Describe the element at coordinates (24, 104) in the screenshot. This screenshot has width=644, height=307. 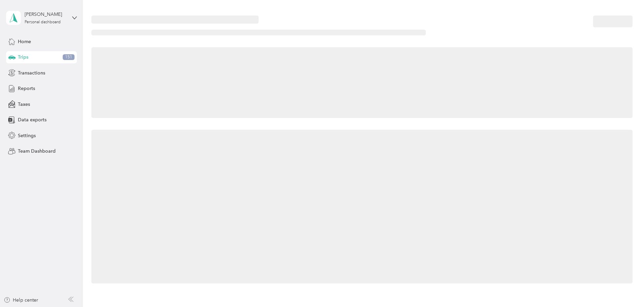
I see `span: Taxes` at that location.